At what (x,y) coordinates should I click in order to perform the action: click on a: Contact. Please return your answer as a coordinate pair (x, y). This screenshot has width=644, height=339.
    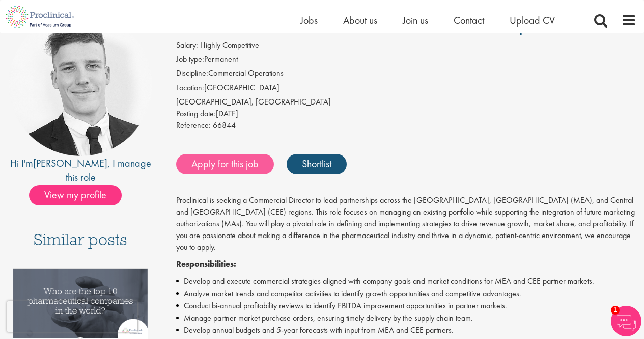
    Looking at the image, I should click on (469, 20).